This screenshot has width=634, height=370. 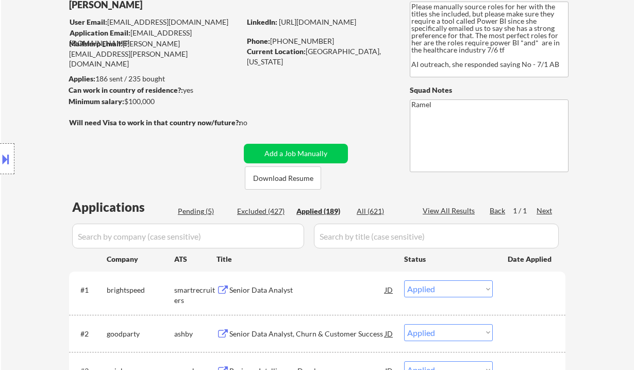 I want to click on div: Title, so click(x=305, y=259).